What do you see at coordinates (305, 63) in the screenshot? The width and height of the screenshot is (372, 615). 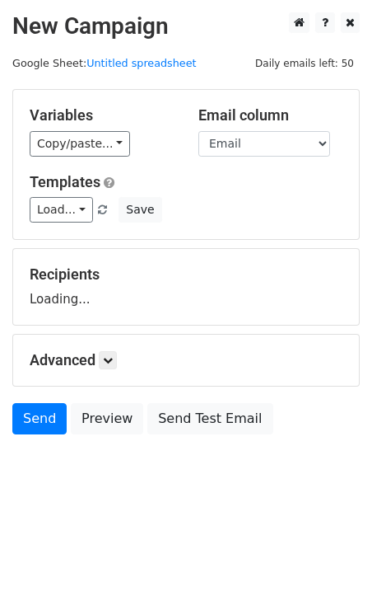 I see `a: Daily emails left: 50` at bounding box center [305, 63].